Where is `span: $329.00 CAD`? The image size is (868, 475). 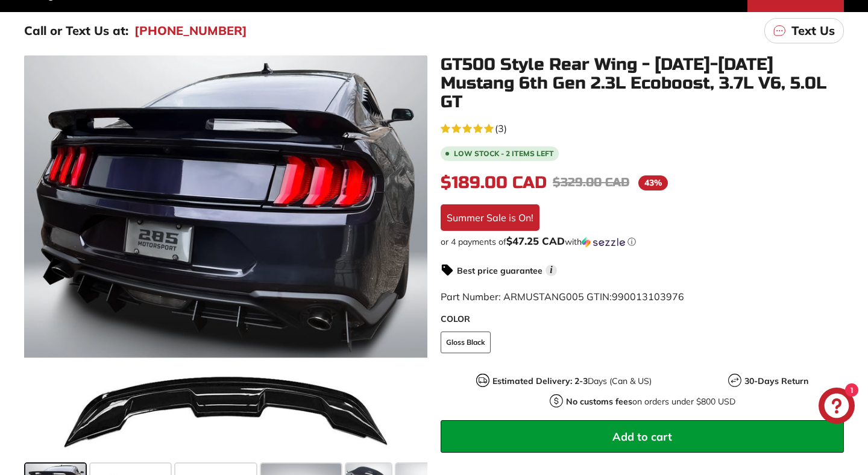 span: $329.00 CAD is located at coordinates (591, 182).